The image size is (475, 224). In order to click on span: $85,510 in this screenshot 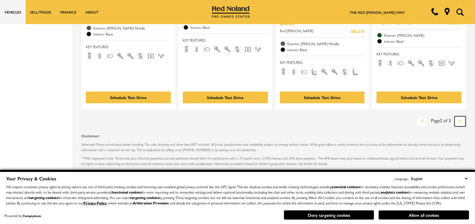, I will do `click(358, 31)`.